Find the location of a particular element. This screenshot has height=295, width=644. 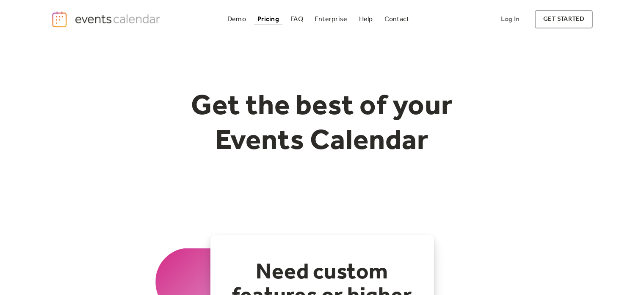

a: Help is located at coordinates (366, 19).